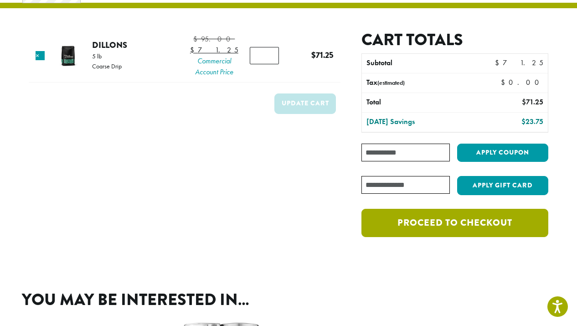 Image resolution: width=577 pixels, height=326 pixels. Describe the element at coordinates (40, 56) in the screenshot. I see `a: Remove this item` at that location.